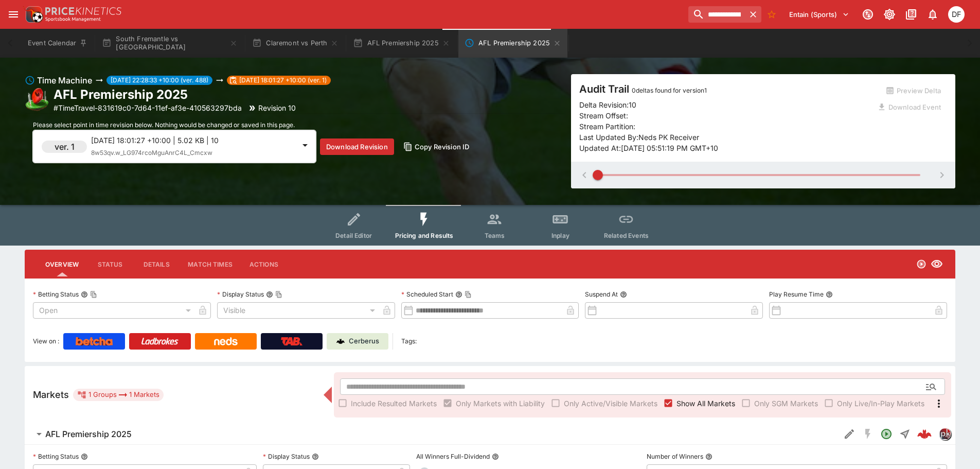  Describe the element at coordinates (357, 341) in the screenshot. I see `a: Cerberus` at that location.